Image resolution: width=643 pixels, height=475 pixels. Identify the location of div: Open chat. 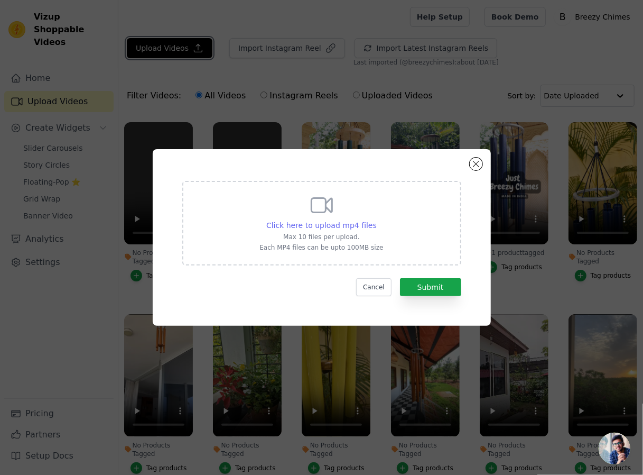
(615, 448).